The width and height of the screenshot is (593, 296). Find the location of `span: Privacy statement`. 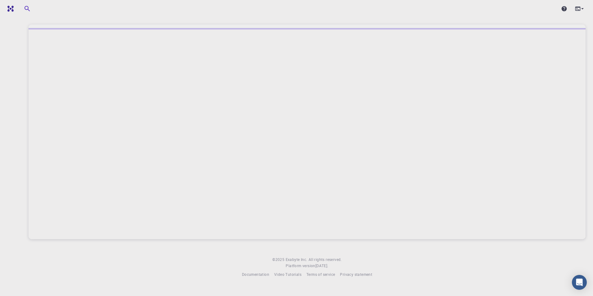

span: Privacy statement is located at coordinates (356, 274).